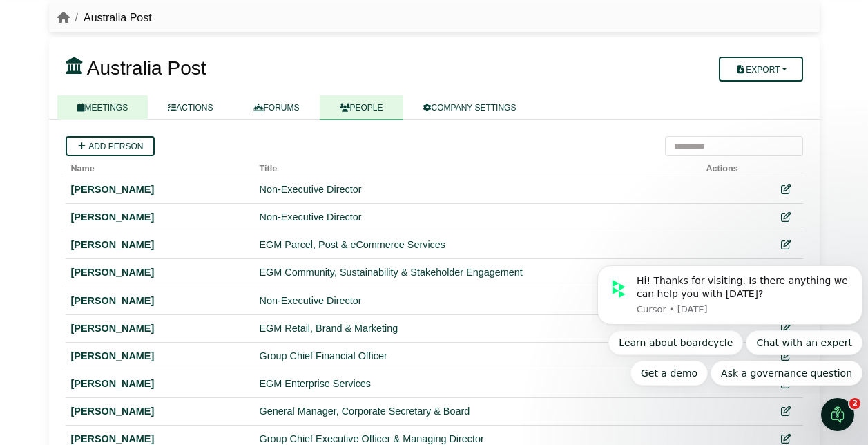 This screenshot has height=445, width=868. What do you see at coordinates (160, 166) in the screenshot?
I see `th: Name` at bounding box center [160, 166].